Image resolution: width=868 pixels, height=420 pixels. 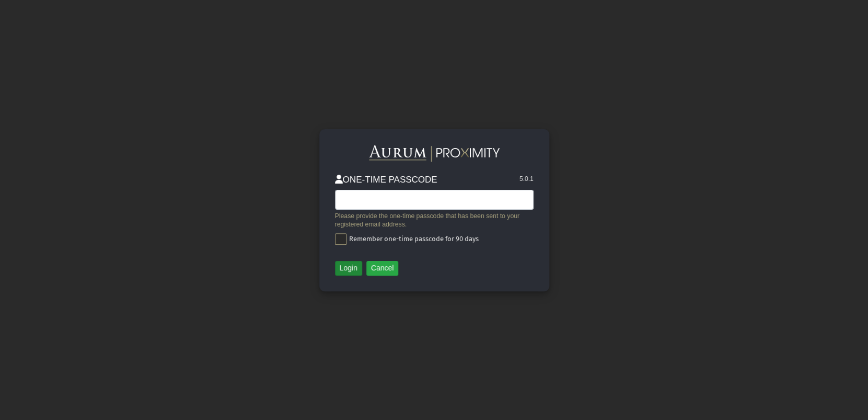 What do you see at coordinates (526, 182) in the screenshot?
I see `div: 5.0.1` at bounding box center [526, 182].